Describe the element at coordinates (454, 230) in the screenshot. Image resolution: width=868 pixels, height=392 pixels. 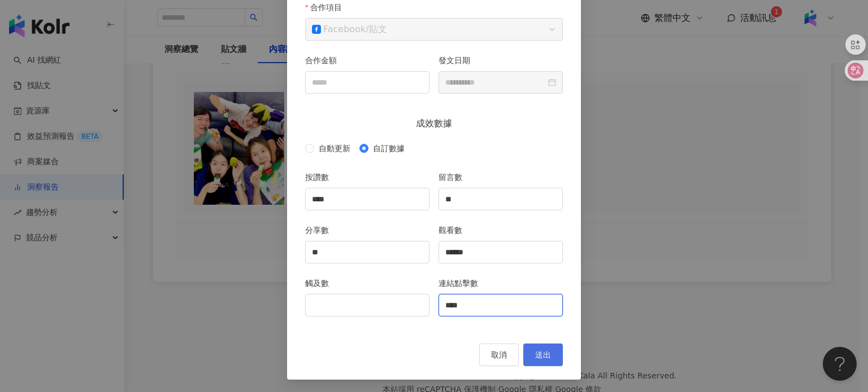
I see `label: 觀看數` at that location.